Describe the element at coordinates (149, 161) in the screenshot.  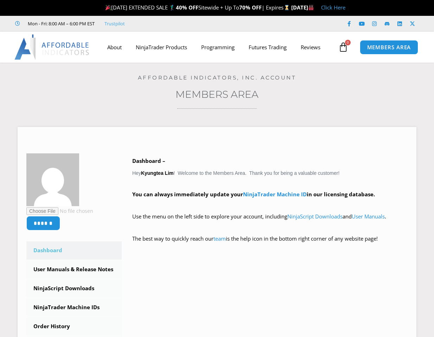
I see `b: Dashboard –` at that location.